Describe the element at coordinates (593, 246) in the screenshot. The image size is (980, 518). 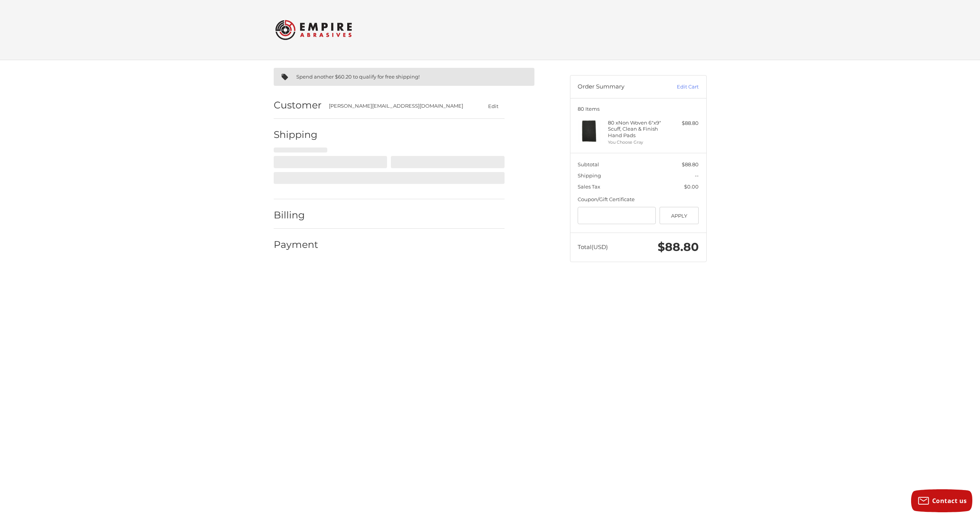
I see `span: Total (USD)` at that location.